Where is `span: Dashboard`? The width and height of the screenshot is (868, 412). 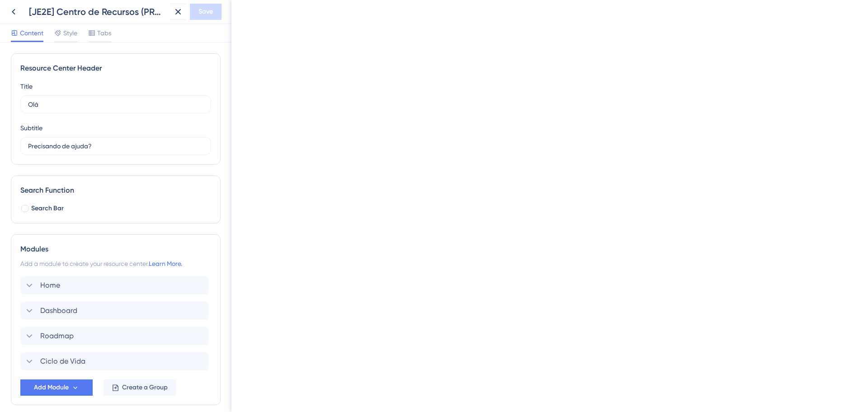
span: Dashboard is located at coordinates (59, 311).